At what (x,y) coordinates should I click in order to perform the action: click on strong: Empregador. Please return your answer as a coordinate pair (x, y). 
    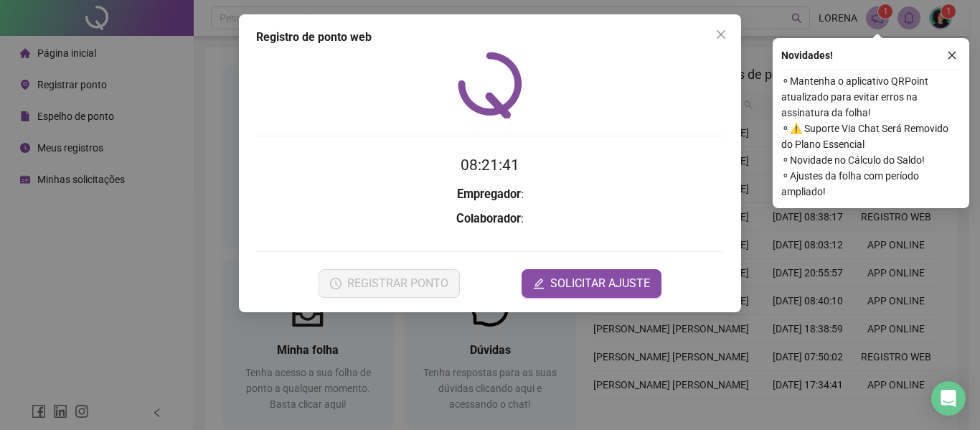
    Looking at the image, I should click on (489, 194).